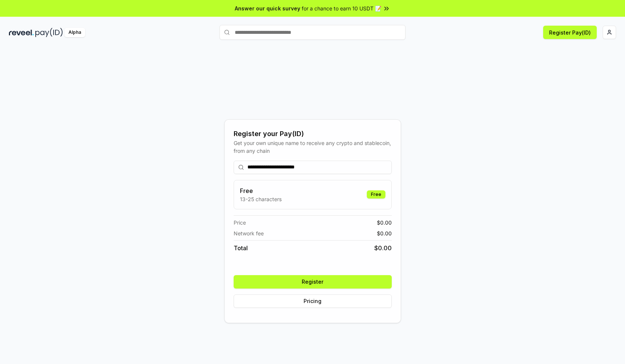 The height and width of the screenshot is (364, 625). Describe the element at coordinates (49, 32) in the screenshot. I see `img: pay_id` at that location.